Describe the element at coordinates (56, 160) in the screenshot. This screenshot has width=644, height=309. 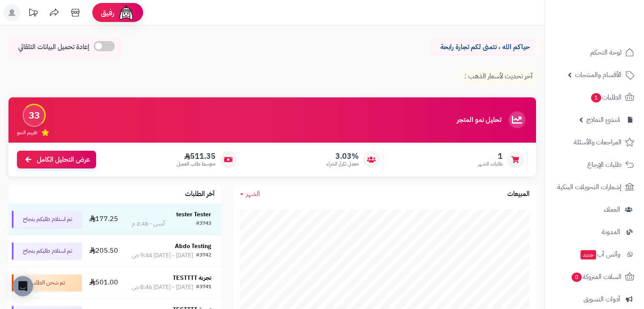
I see `a: عرض التحليل الكامل` at that location.